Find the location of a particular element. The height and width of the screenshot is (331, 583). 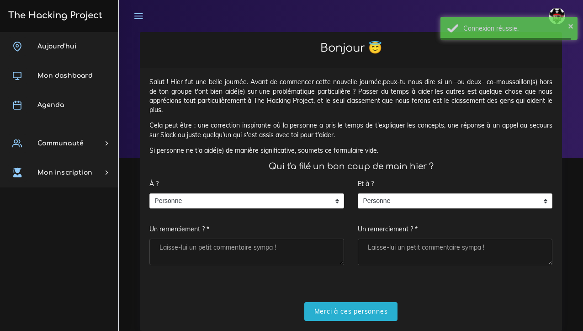

span: Communauté is located at coordinates (60, 143).